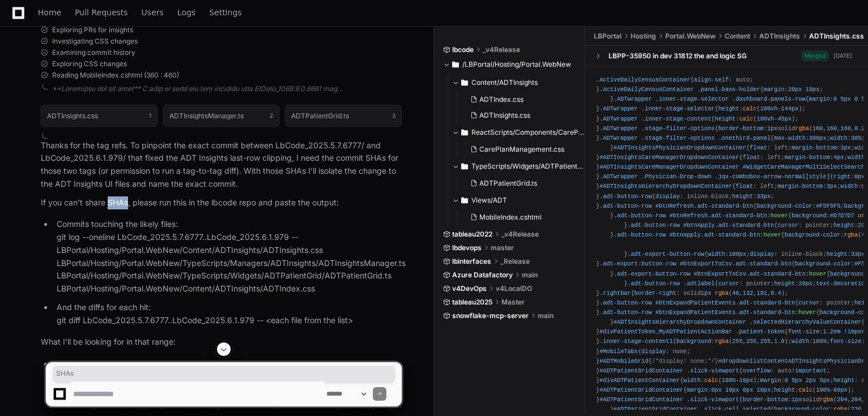 Image resolution: width=868 pixels, height=416 pixels. I want to click on span: .Physician-Drop-down, so click(676, 177).